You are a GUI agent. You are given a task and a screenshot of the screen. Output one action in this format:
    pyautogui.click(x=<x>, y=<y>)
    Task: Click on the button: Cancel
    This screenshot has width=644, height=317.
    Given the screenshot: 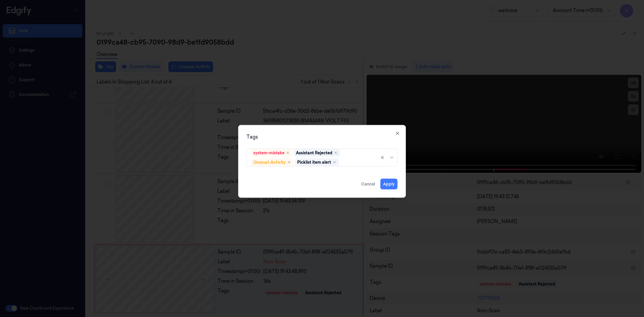 What is the action you would take?
    pyautogui.click(x=368, y=184)
    